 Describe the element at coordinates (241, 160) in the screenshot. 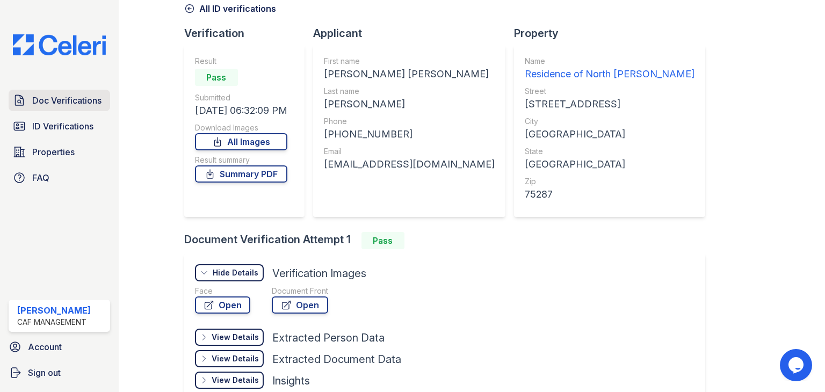

I see `div: Result summary` at that location.